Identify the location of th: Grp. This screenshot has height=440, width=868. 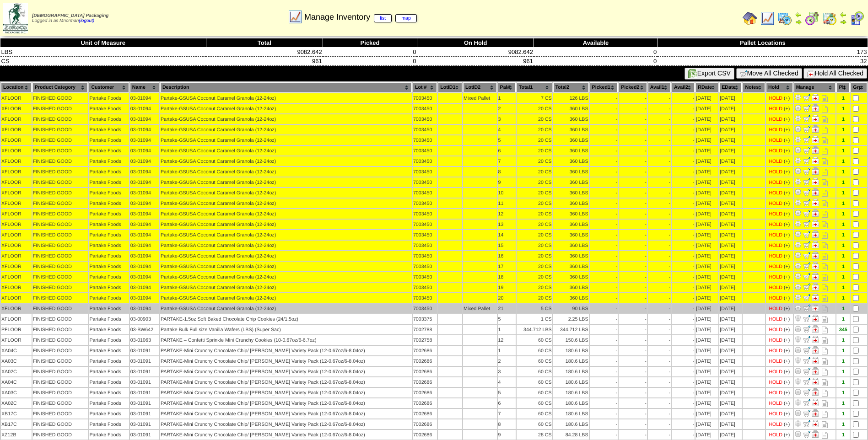
(859, 87).